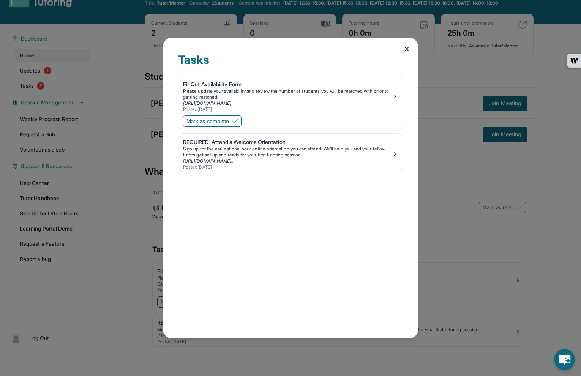 The height and width of the screenshot is (376, 581). I want to click on div: Sign up for the earliest one-hour online orientation you can attend! We’ll help you and your fell..., so click(288, 152).